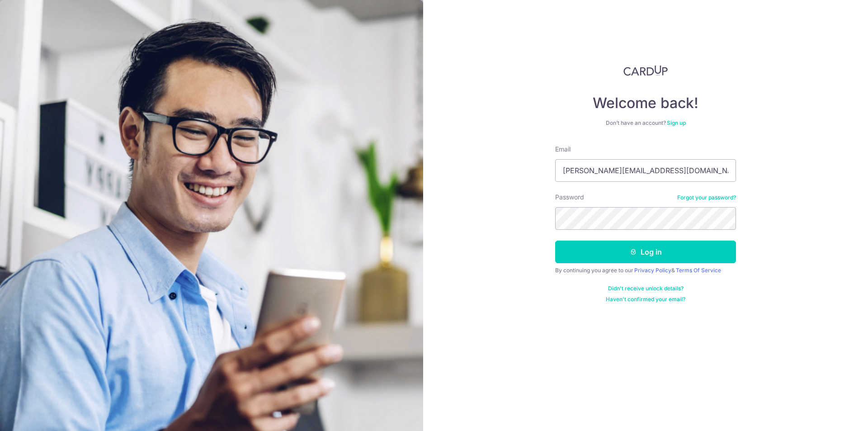  I want to click on div: By continuing you agree to our &, so click(645, 270).